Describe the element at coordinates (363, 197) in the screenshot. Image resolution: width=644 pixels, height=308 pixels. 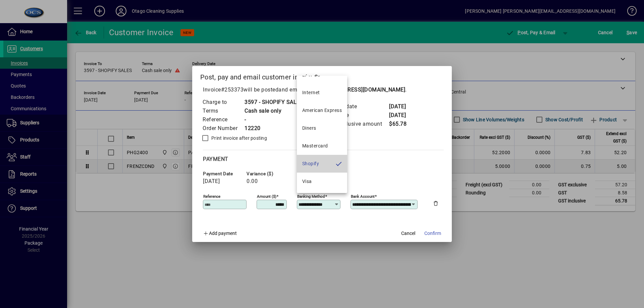
I see `mat-label: Bank Account` at that location.